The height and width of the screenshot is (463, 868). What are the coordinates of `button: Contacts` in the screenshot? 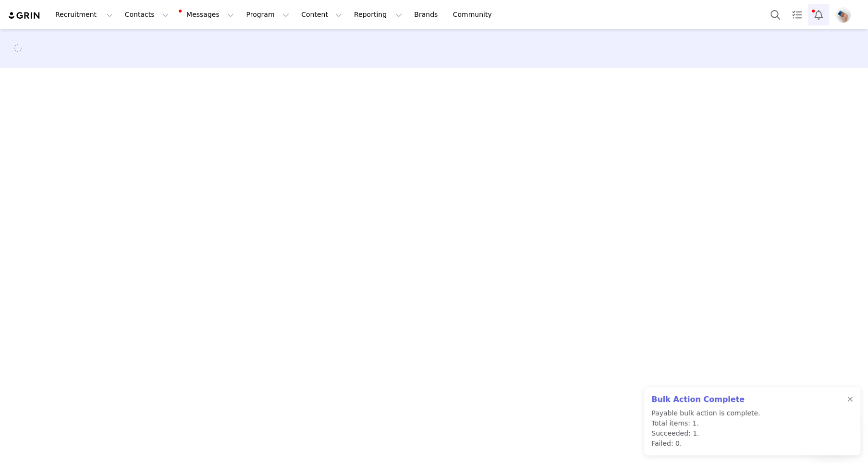 It's located at (146, 14).